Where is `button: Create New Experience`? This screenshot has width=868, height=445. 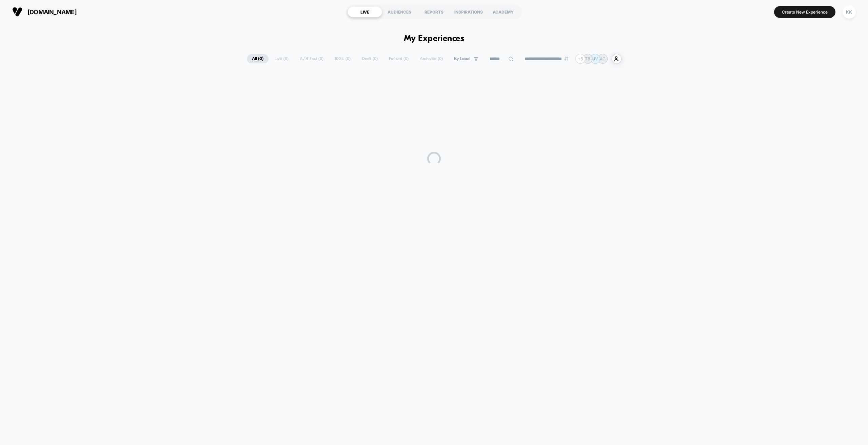 button: Create New Experience is located at coordinates (805, 12).